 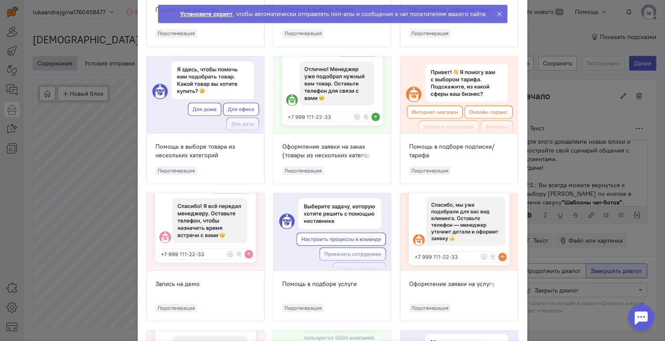 What do you see at coordinates (543, 17) in the screenshot?
I see `span: Я согласен` at bounding box center [543, 17].